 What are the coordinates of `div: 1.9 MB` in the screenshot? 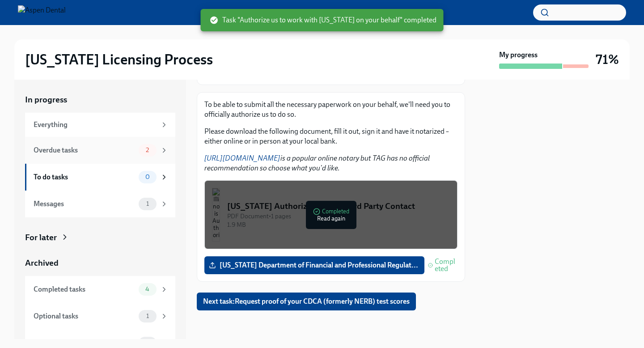 It's located at (338, 225).